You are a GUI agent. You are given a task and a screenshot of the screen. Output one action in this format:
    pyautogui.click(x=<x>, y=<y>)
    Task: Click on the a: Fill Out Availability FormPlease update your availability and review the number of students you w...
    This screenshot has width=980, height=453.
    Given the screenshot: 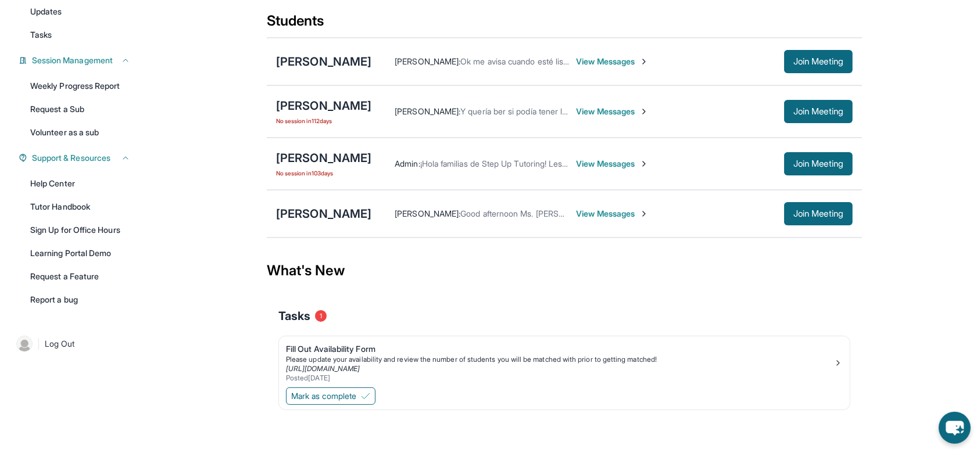 What is the action you would take?
    pyautogui.click(x=564, y=361)
    